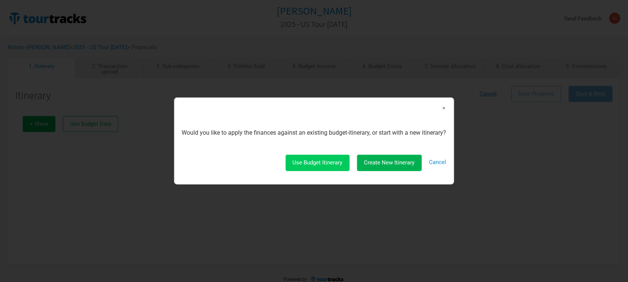  Describe the element at coordinates (390, 163) in the screenshot. I see `button: Create New Itinerary` at that location.